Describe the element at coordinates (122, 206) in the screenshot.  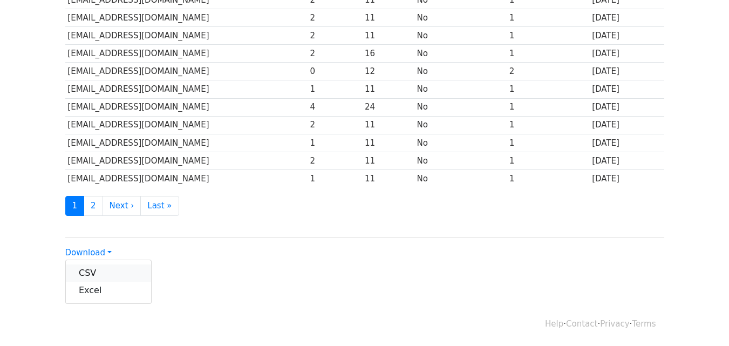
I see `a: Next ›` at that location.